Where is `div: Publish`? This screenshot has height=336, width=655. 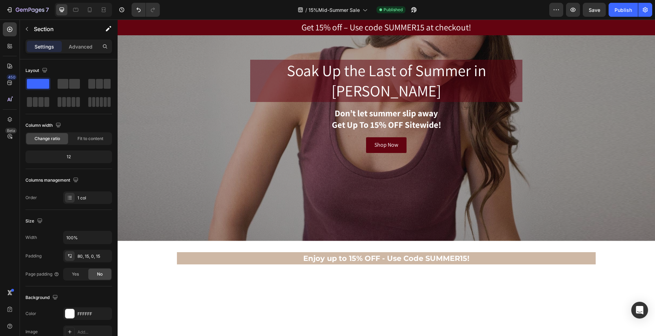
div: Publish is located at coordinates (623, 10).